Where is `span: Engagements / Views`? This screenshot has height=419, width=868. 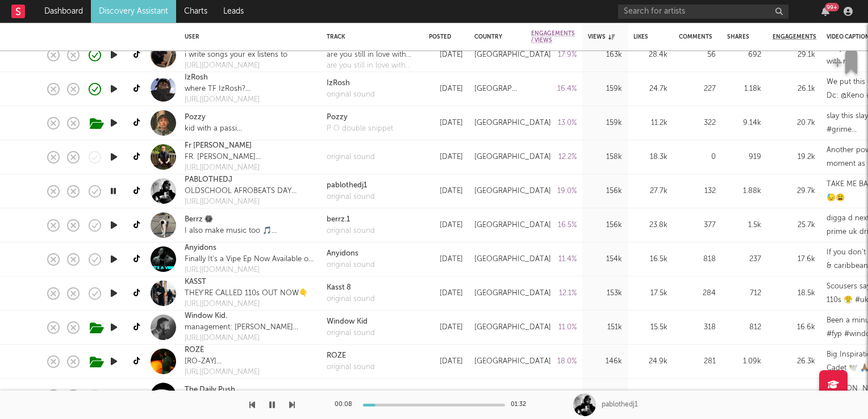 span: Engagements / Views is located at coordinates (553, 37).